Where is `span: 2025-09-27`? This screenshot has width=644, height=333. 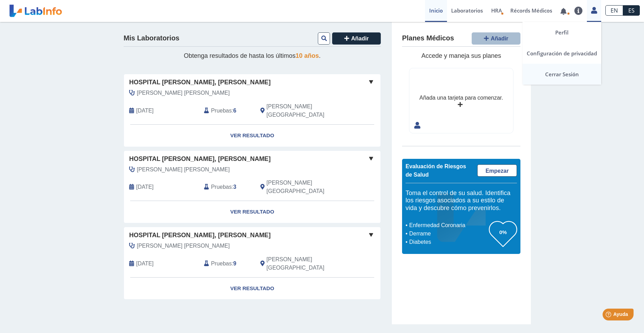
span: 2025-09-27 is located at coordinates (145, 111).